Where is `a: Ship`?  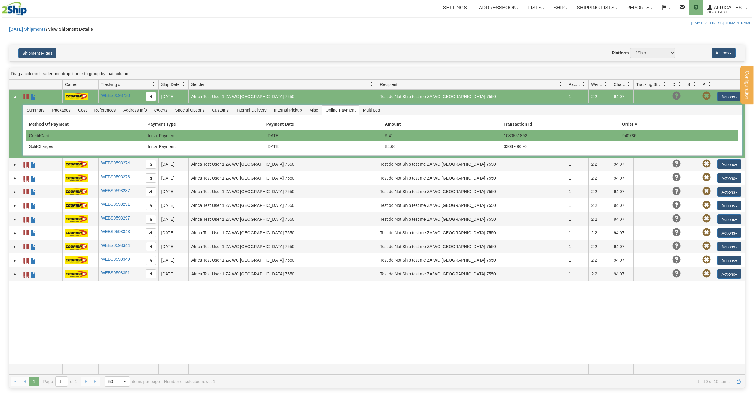
a: Ship is located at coordinates (561, 8).